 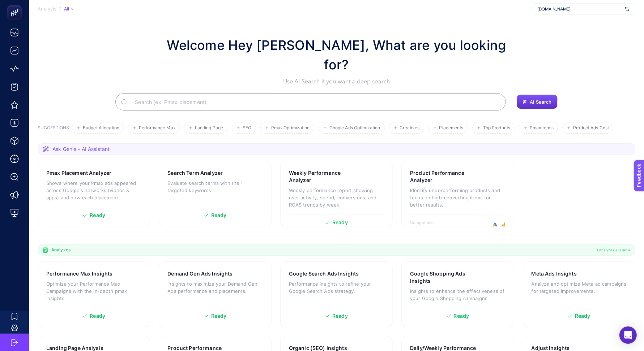 I want to click on img: svg%3e, so click(x=627, y=9).